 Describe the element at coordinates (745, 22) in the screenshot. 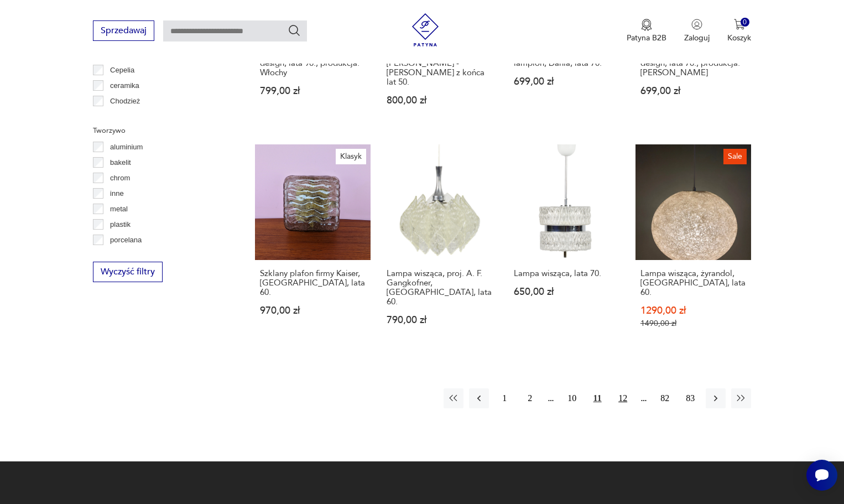

I see `div: 0` at that location.